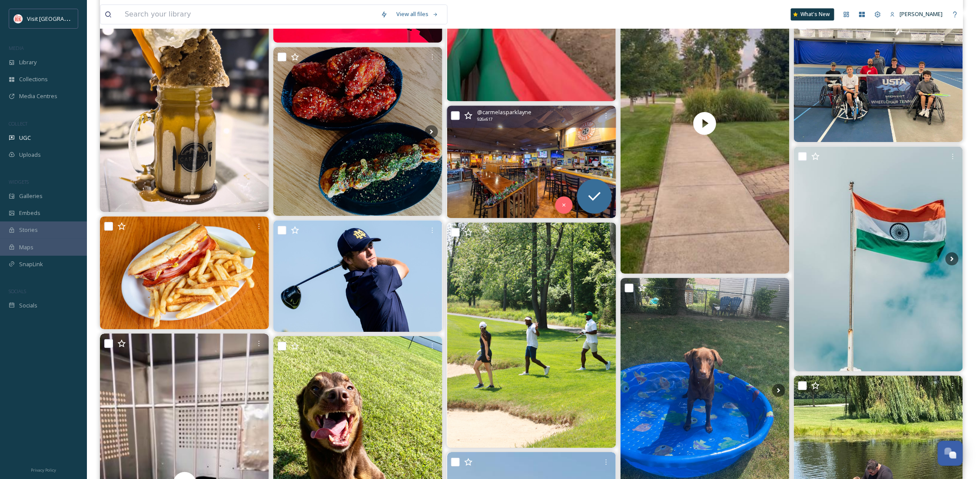  I want to click on button: Open Chat, so click(950, 454).